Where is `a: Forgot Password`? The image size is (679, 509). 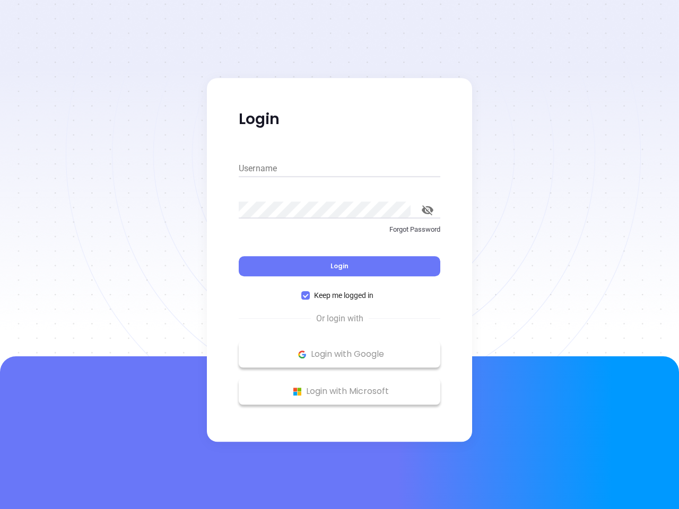
a: Forgot Password is located at coordinates (339, 234).